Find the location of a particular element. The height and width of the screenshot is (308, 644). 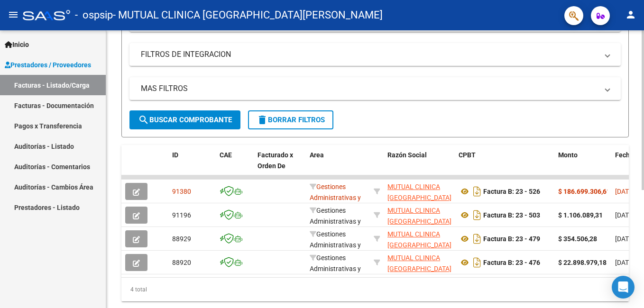

datatable-header-cell: Razón Social is located at coordinates (420, 166).